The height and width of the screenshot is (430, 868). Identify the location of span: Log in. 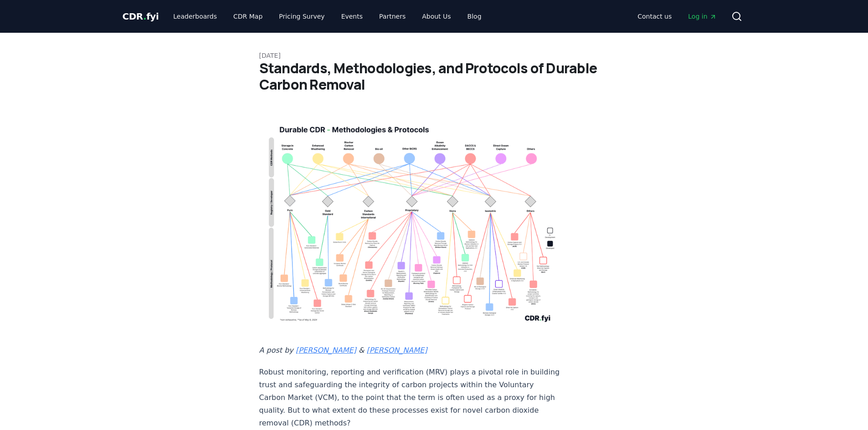
(702, 16).